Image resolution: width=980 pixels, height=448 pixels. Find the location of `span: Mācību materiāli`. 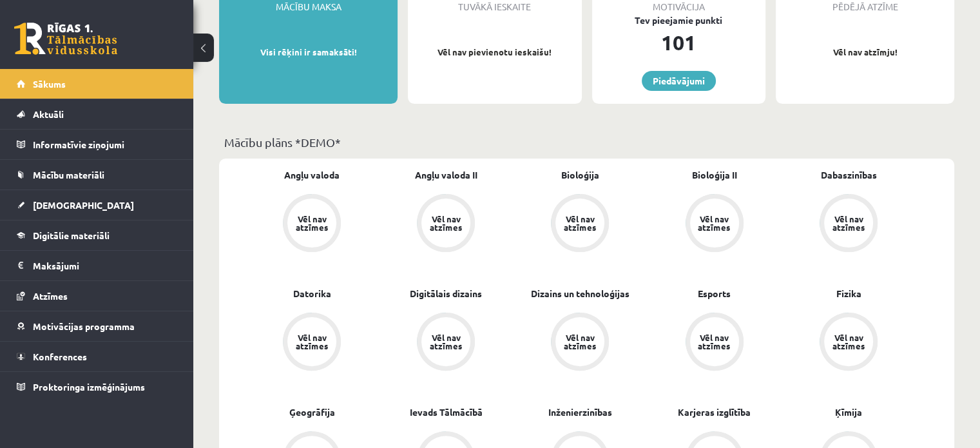

span: Mācību materiāli is located at coordinates (68, 175).